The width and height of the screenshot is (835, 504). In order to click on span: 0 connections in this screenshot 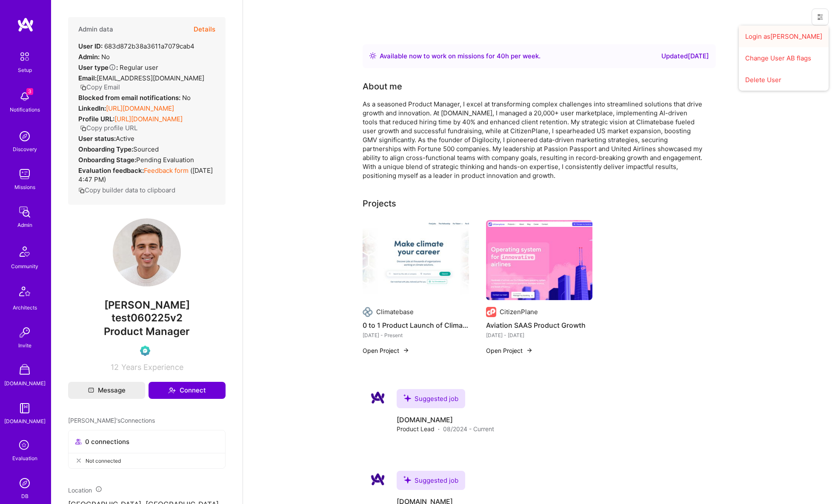, I will do `click(108, 441)`.